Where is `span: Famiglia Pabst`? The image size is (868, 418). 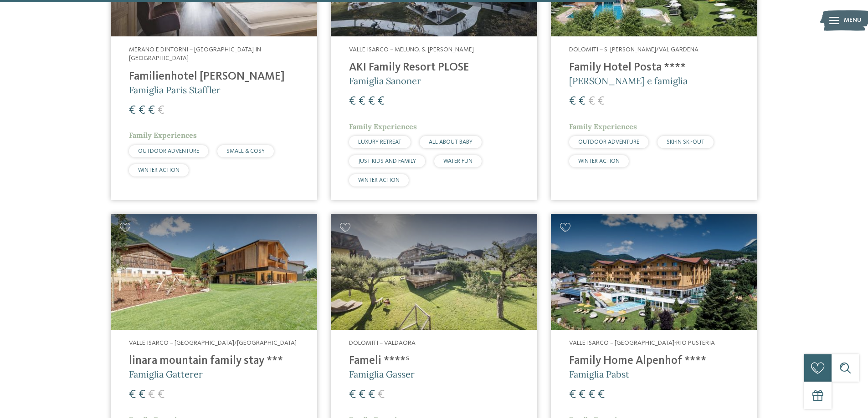 span: Famiglia Pabst is located at coordinates (599, 374).